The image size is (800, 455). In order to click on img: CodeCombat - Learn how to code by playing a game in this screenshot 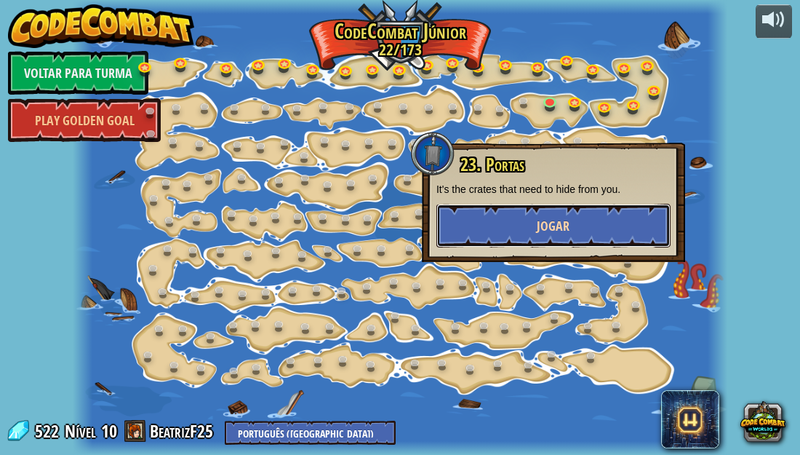, I will do `click(101, 26)`.